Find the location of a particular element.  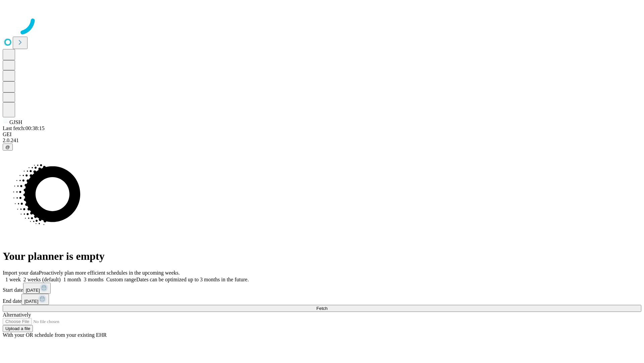

span: Fetch is located at coordinates (322, 308).